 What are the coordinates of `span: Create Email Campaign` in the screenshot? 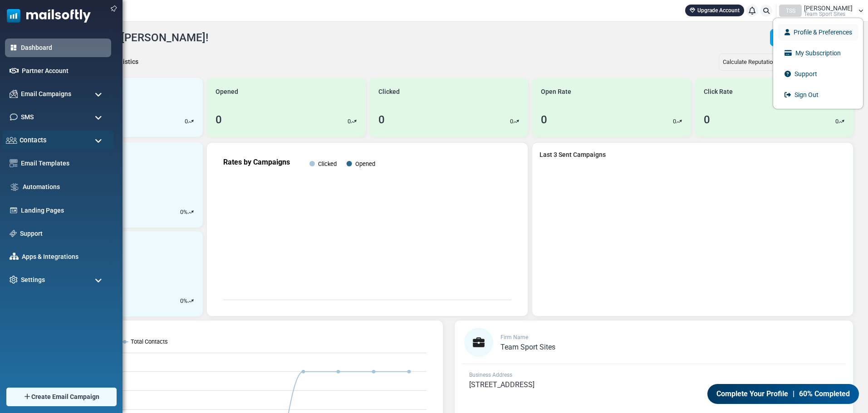 It's located at (66, 397).